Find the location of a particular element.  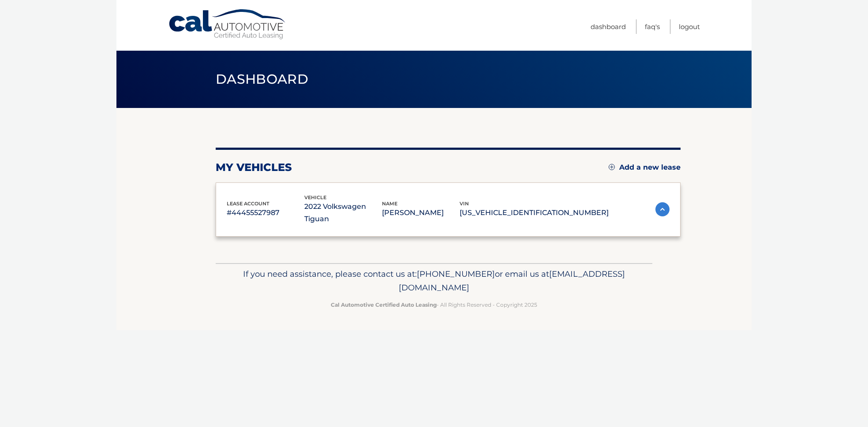

span: Dashboard is located at coordinates (262, 79).